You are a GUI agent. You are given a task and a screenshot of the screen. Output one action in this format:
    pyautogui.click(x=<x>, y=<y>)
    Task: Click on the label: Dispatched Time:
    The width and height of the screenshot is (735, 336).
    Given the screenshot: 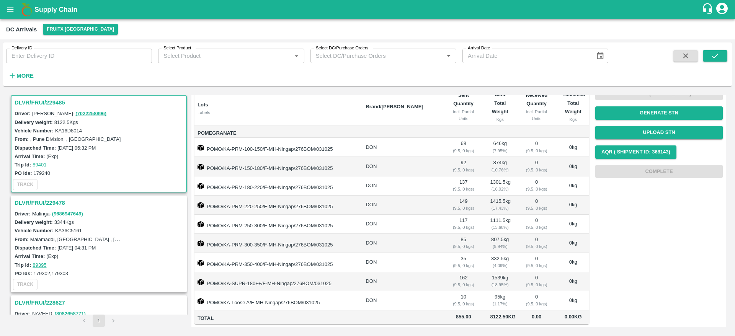 What is the action you would take?
    pyautogui.click(x=35, y=248)
    